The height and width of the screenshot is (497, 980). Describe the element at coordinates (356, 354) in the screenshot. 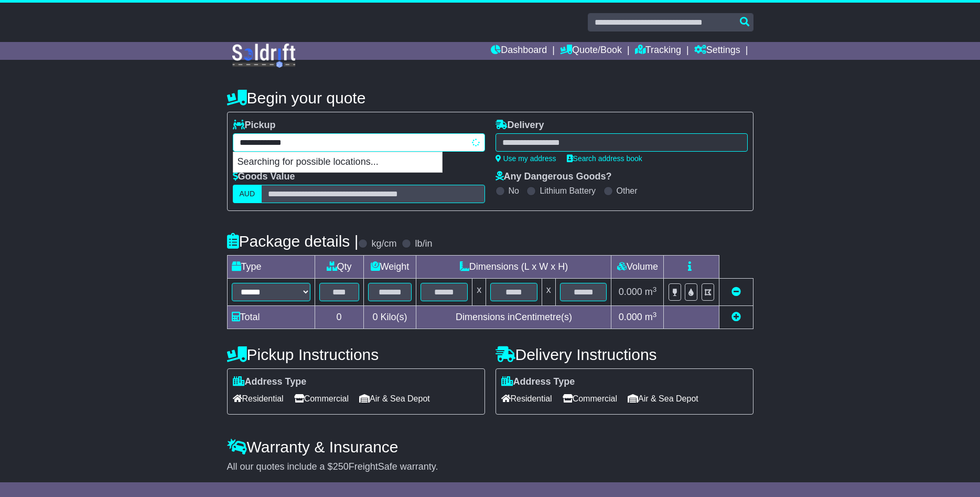

I see `h4: Pickup Instructions` at that location.